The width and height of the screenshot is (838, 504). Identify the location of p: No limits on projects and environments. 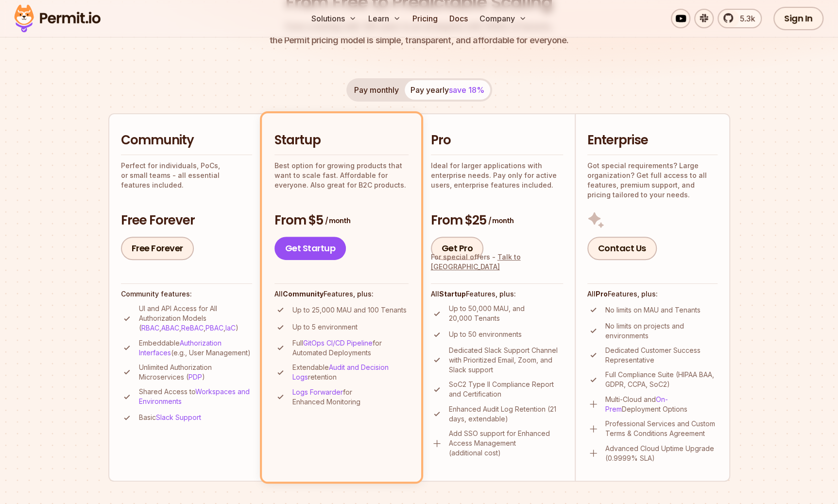
(661, 330).